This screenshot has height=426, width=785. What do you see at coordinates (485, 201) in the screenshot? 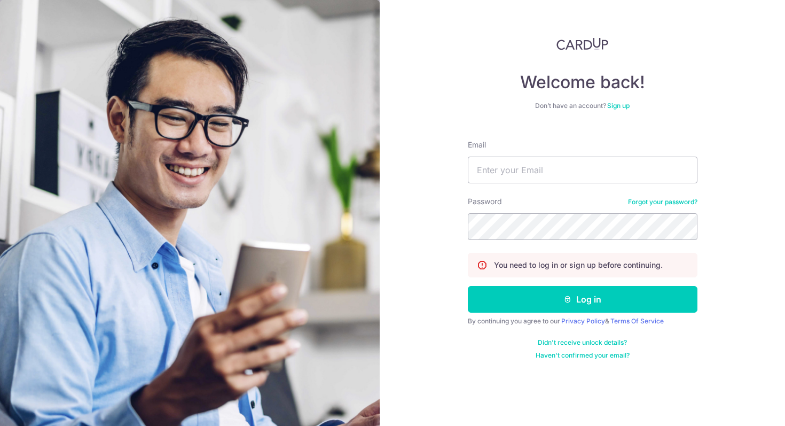
I see `label: Password` at bounding box center [485, 201].